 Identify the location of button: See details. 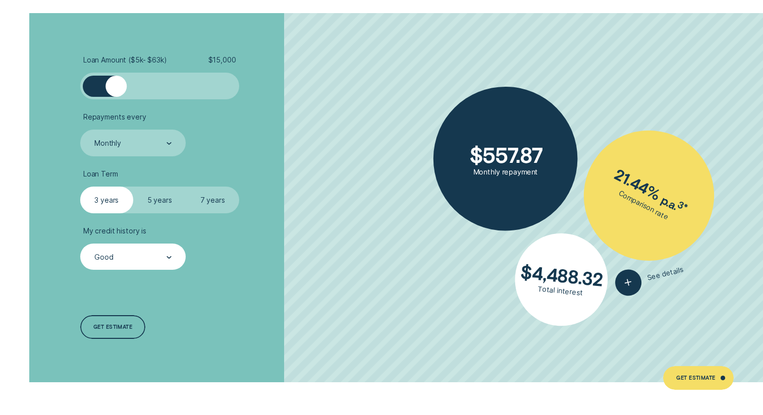
(649, 277).